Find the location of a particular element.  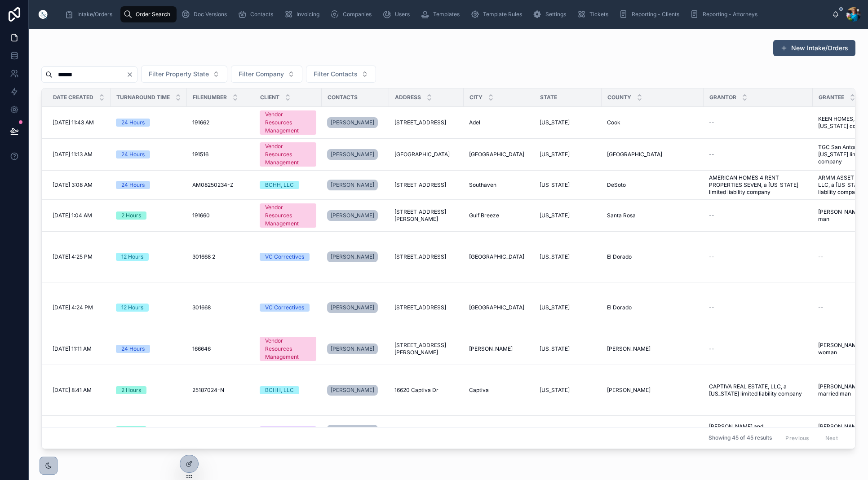

span: 25187024-N is located at coordinates (208, 390).